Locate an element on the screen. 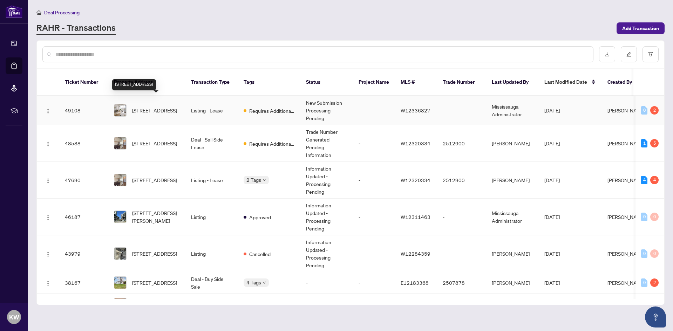  span: download is located at coordinates (607, 54).